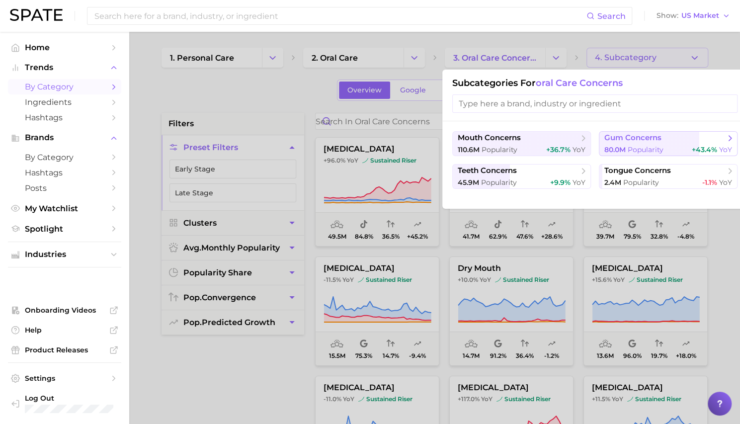 The image size is (740, 424). I want to click on span: teeth concerns, so click(487, 170).